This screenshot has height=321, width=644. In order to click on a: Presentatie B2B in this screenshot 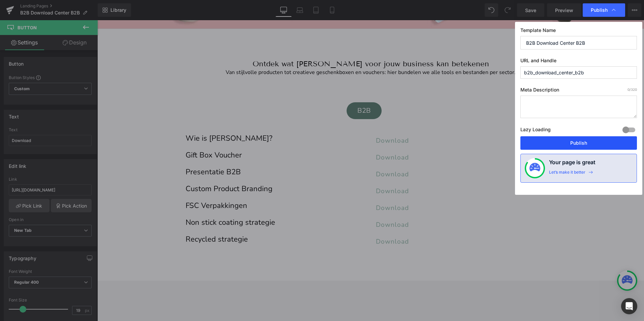, I will do `click(116, 152)`.